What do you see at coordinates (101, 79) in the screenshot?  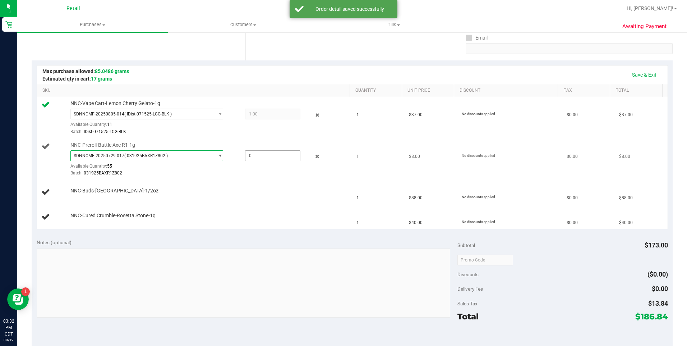 I see `span: 17 grams` at bounding box center [101, 79].